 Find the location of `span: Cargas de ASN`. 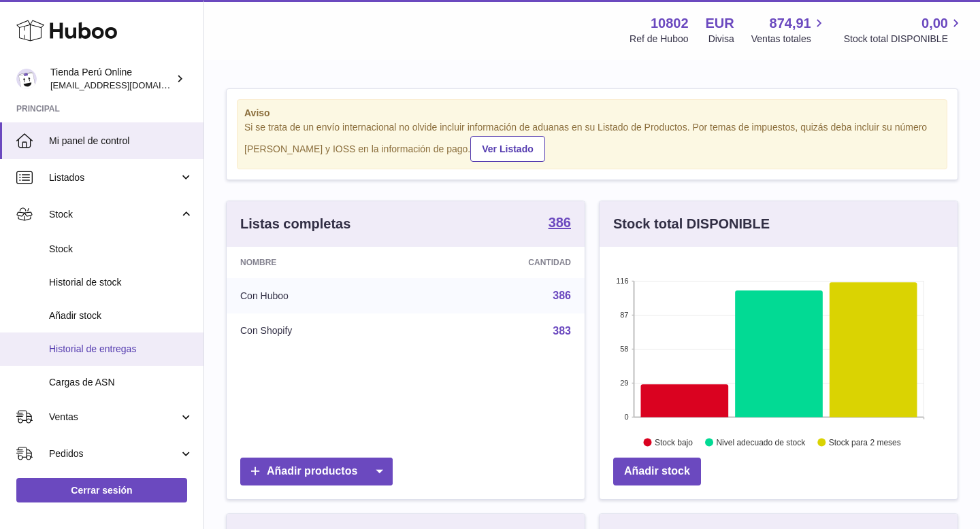

span: Cargas de ASN is located at coordinates (121, 382).